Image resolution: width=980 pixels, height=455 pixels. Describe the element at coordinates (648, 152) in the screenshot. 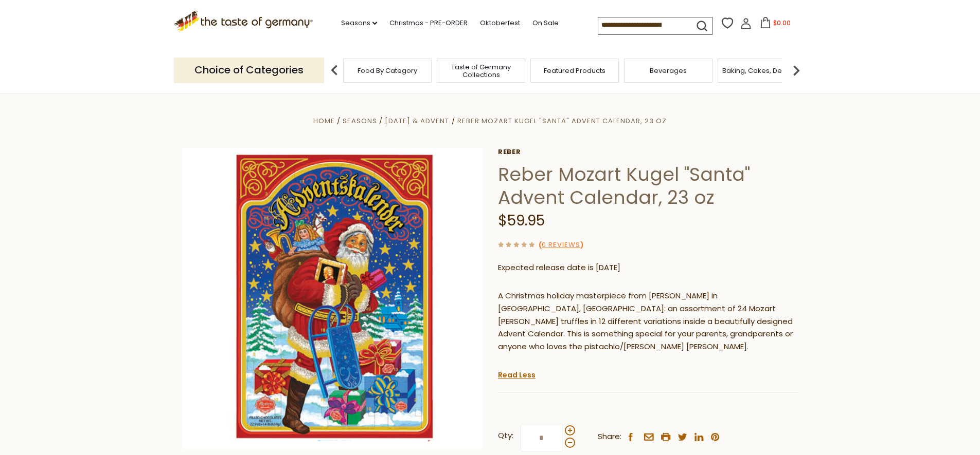

I see `a: Reber` at that location.